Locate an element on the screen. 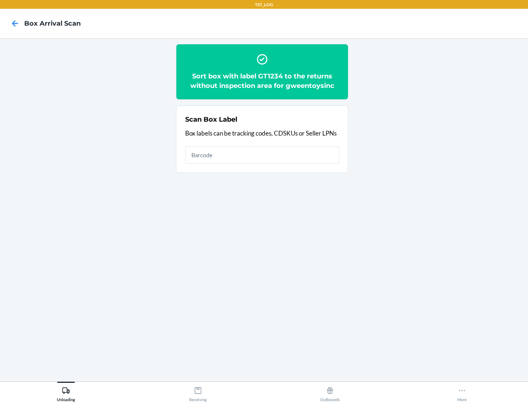 This screenshot has width=528, height=403. input: Barcode is located at coordinates (262, 155).